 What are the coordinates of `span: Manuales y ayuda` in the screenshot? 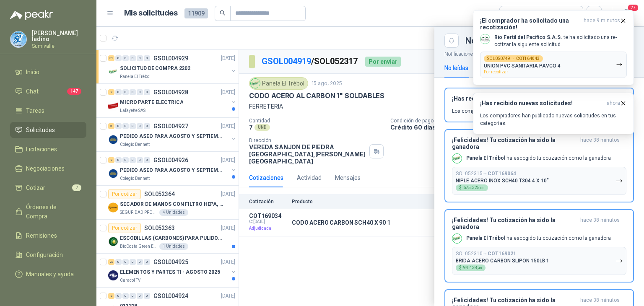 It's located at (50, 274).